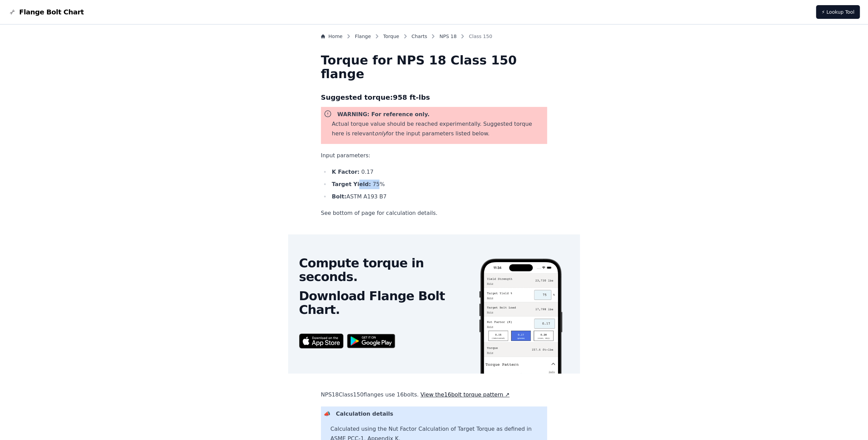  Describe the element at coordinates (321, 341) in the screenshot. I see `img: App Store badge for the Flange Bolt Chart app` at that location.